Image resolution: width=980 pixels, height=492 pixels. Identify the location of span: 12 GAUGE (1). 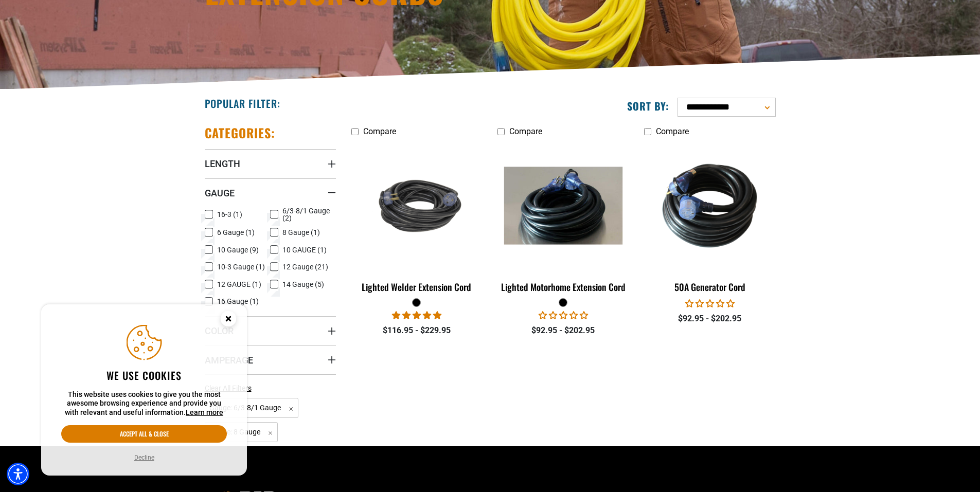
(239, 284).